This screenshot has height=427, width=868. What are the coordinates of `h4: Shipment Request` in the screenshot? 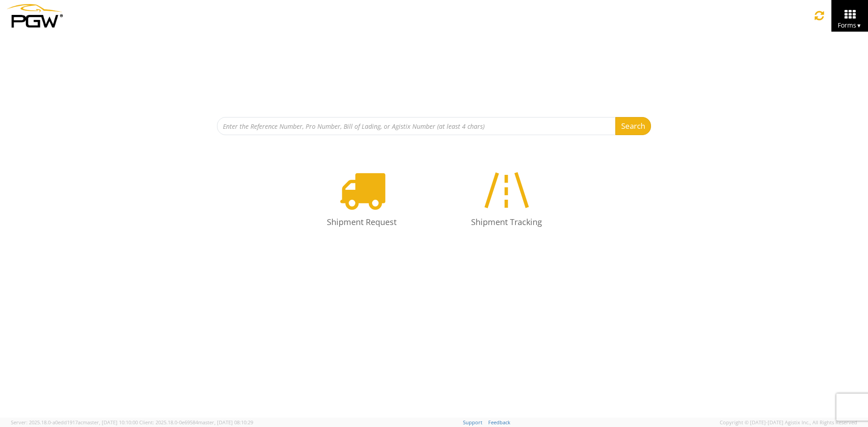 It's located at (361, 222).